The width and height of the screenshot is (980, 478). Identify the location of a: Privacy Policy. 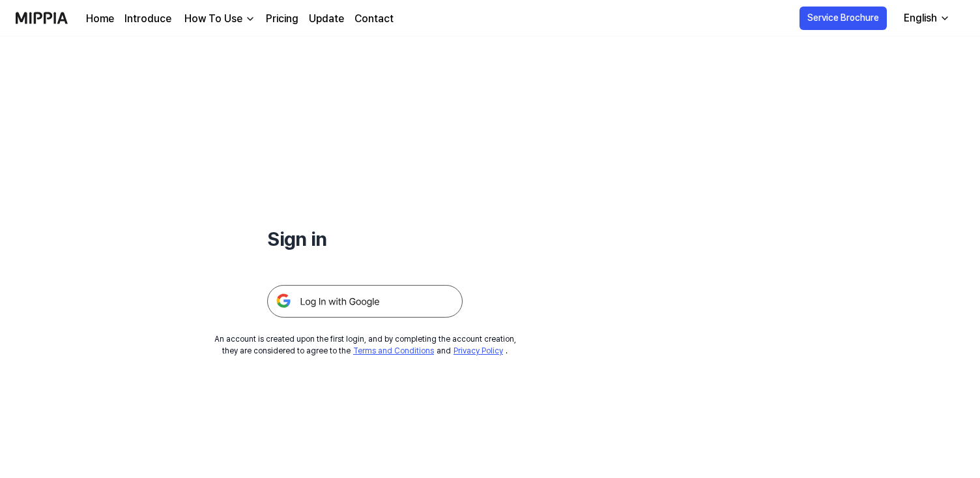
(478, 351).